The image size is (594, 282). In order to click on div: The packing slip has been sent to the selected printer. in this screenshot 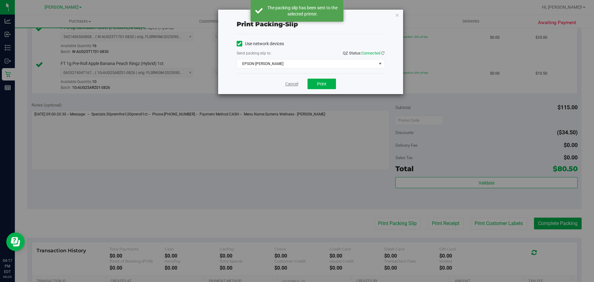, I will do `click(302, 11)`.